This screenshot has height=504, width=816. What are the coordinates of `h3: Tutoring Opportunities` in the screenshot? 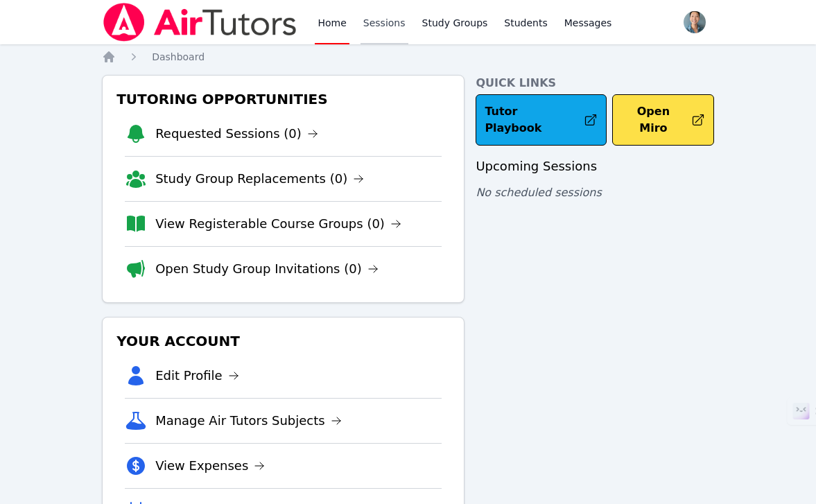 It's located at (283, 99).